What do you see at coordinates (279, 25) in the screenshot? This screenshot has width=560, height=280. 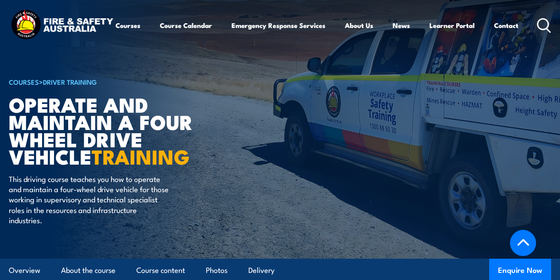 I see `a: Emergency Response Services` at bounding box center [279, 25].